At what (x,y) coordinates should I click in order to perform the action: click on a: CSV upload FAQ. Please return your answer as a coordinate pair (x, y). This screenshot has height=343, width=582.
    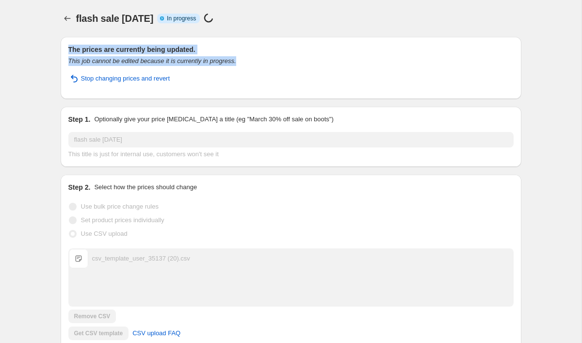
    Looking at the image, I should click on (156, 333).